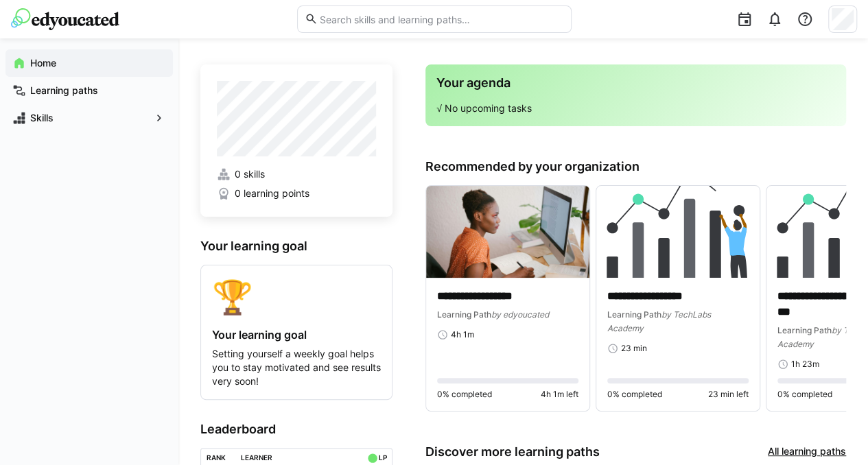 Image resolution: width=868 pixels, height=465 pixels. I want to click on span: by edyoucated, so click(520, 314).